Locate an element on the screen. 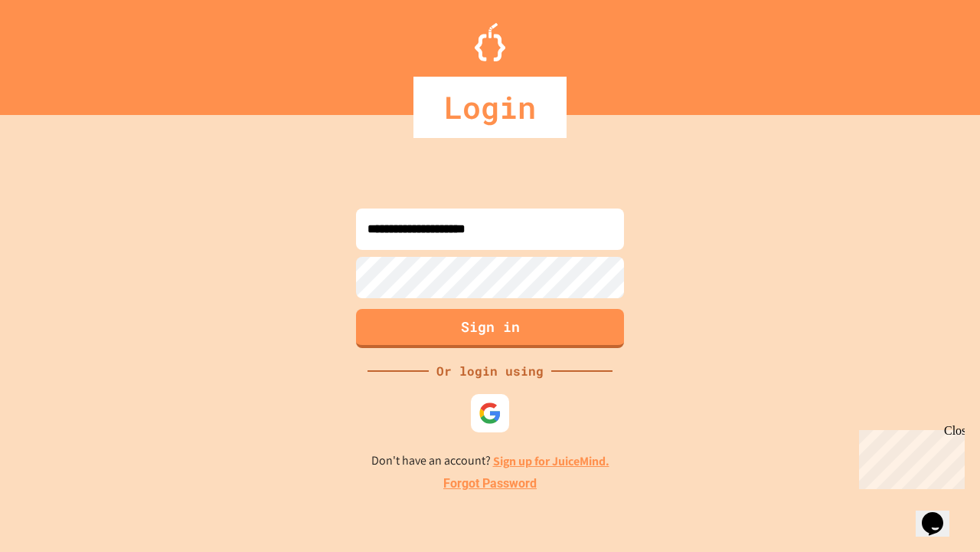  p: Don't have an account? is located at coordinates (490, 460).